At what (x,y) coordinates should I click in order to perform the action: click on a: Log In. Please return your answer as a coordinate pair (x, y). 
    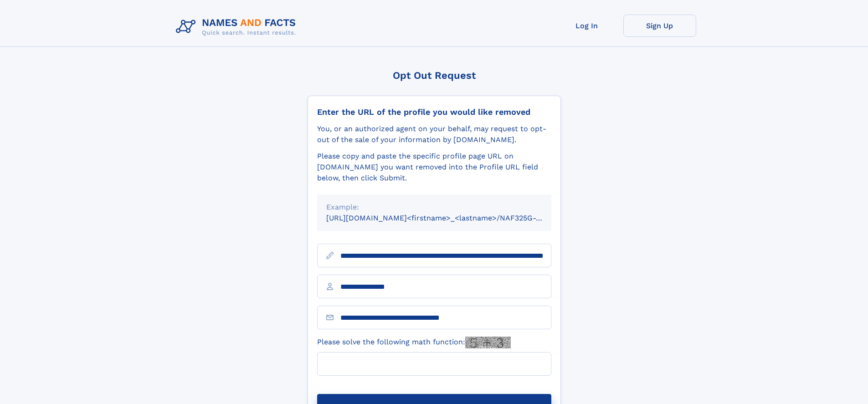
    Looking at the image, I should click on (587, 26).